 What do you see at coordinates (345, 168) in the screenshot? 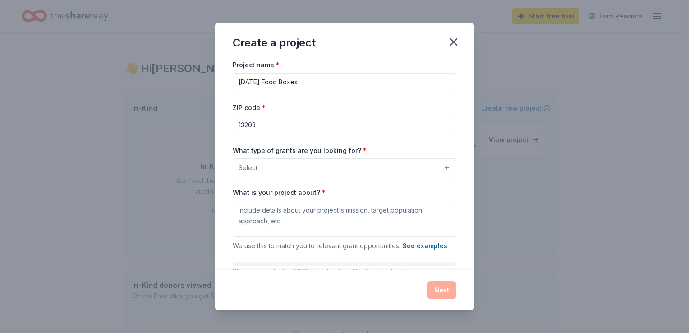
I see `button: Select` at bounding box center [345, 168].